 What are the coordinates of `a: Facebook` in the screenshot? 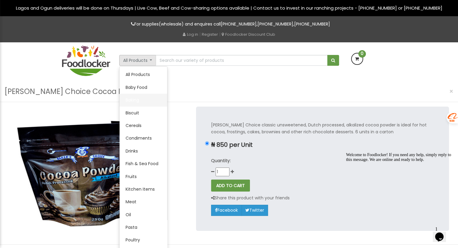 It's located at (226, 211).